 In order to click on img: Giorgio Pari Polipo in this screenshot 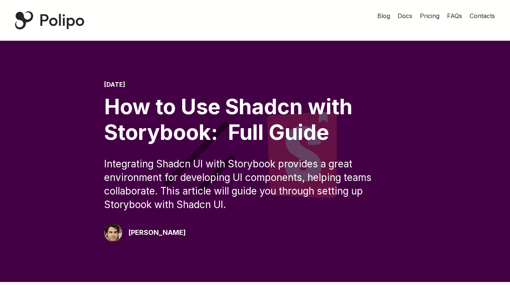, I will do `click(113, 233)`.